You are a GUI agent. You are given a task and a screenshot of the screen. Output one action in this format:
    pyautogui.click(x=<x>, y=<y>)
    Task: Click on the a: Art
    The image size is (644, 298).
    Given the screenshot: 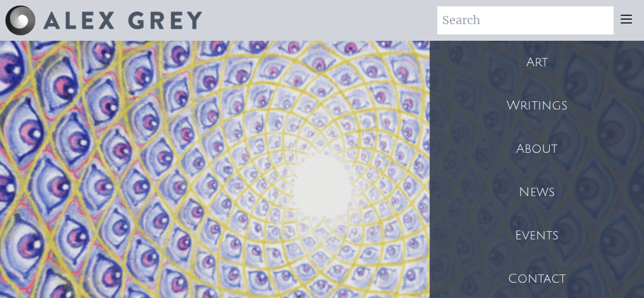 What is the action you would take?
    pyautogui.click(x=537, y=63)
    